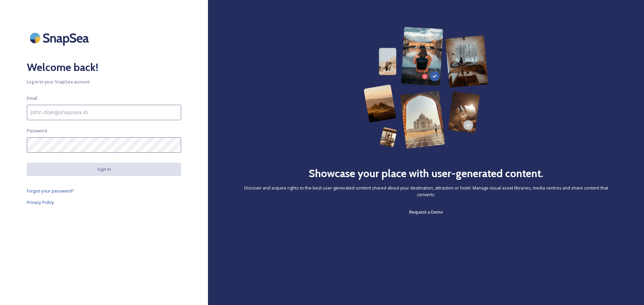 The height and width of the screenshot is (305, 644). What do you see at coordinates (426, 88) in the screenshot?
I see `img: 63b42ca75bacad526042e722_Group%20154-p-800.png` at bounding box center [426, 88].